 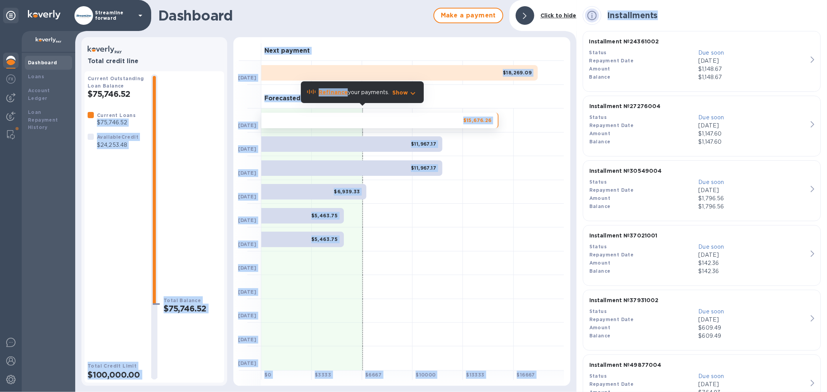 I want to click on b: Installment № 37021001, so click(x=623, y=236).